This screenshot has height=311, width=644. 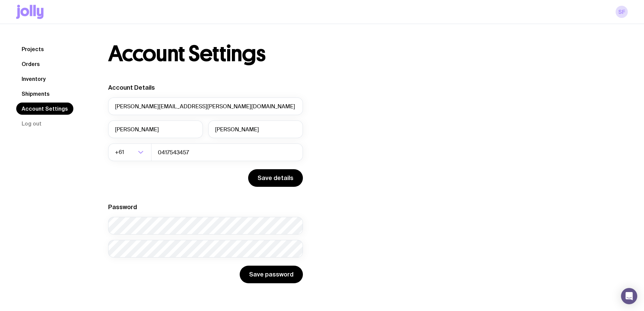 I want to click on a: SF, so click(x=622, y=12).